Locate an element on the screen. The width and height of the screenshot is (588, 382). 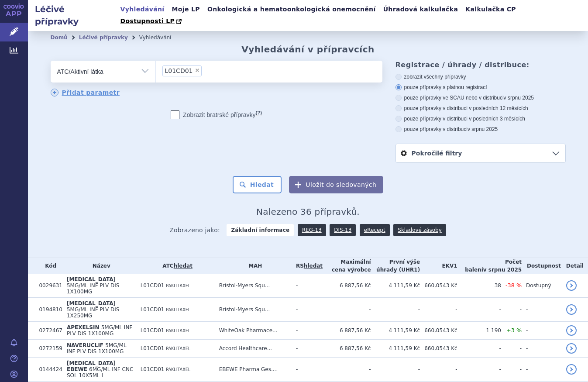
a: Skladové zásoby is located at coordinates (420, 230).